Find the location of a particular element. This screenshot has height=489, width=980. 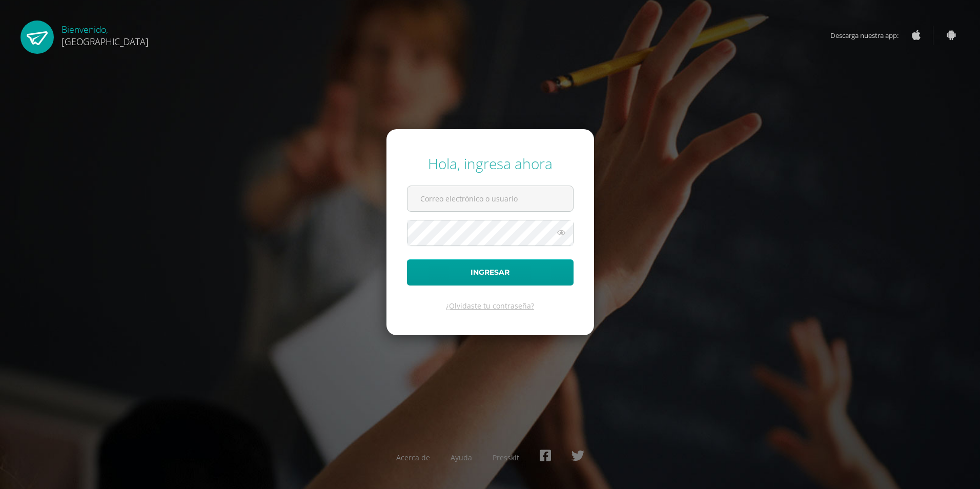

a: Ayuda is located at coordinates (462, 457).